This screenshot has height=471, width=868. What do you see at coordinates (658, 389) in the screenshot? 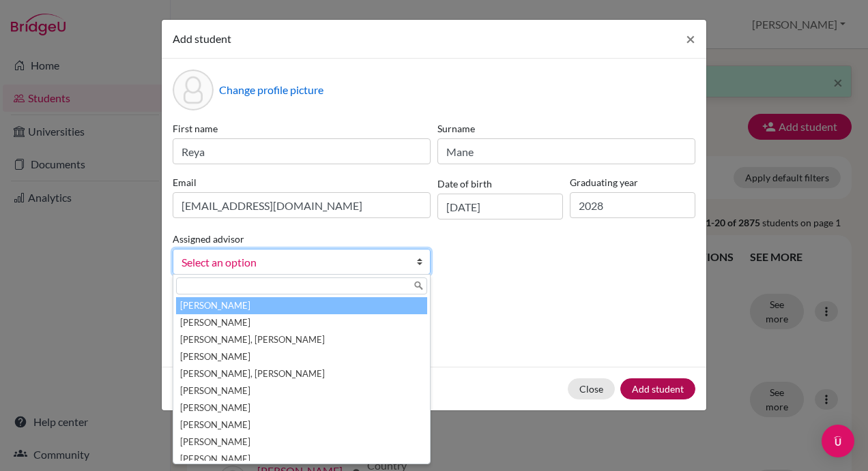
I see `button: Add student` at bounding box center [658, 389].